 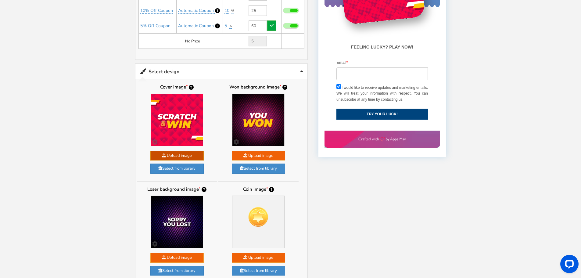 I want to click on a: Select design, so click(x=221, y=71).